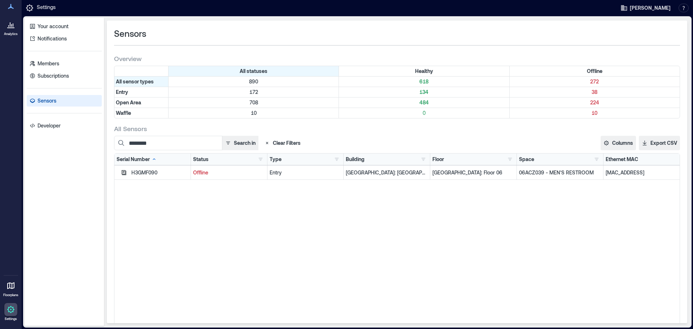  I want to click on div: Filter by Type: Open Area & Status: Offline, so click(594, 102).